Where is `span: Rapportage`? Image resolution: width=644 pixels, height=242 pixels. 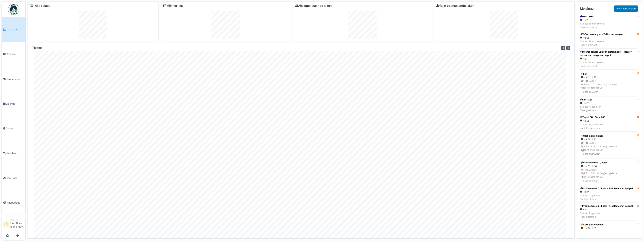
span: Rapportage is located at coordinates (15, 203).